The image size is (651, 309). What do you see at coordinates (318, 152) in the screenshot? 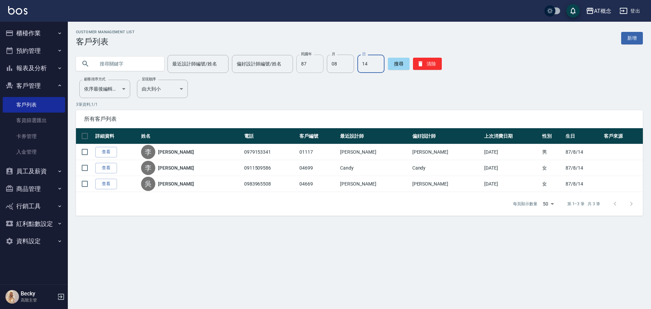
I see `td: 01117` at bounding box center [318, 152].